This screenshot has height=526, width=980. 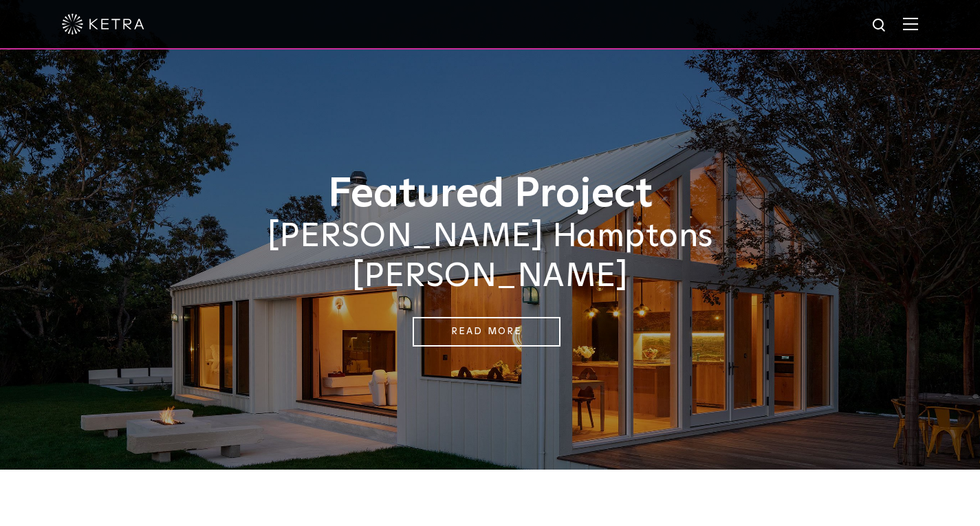 What do you see at coordinates (491, 194) in the screenshot?
I see `h1: Featured Project` at bounding box center [491, 194].